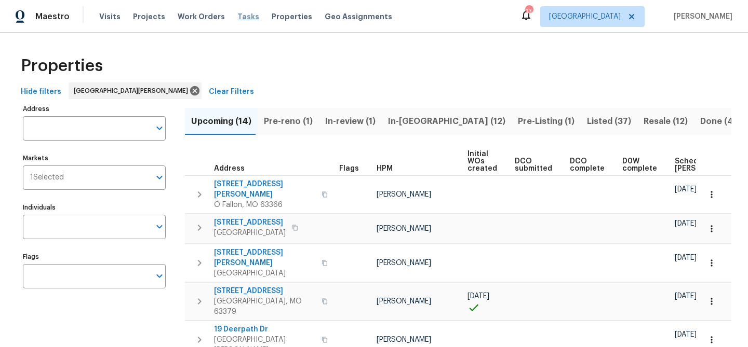  What do you see at coordinates (264, 205) in the screenshot?
I see `span: O Fallon, MO 63366` at bounding box center [264, 205].